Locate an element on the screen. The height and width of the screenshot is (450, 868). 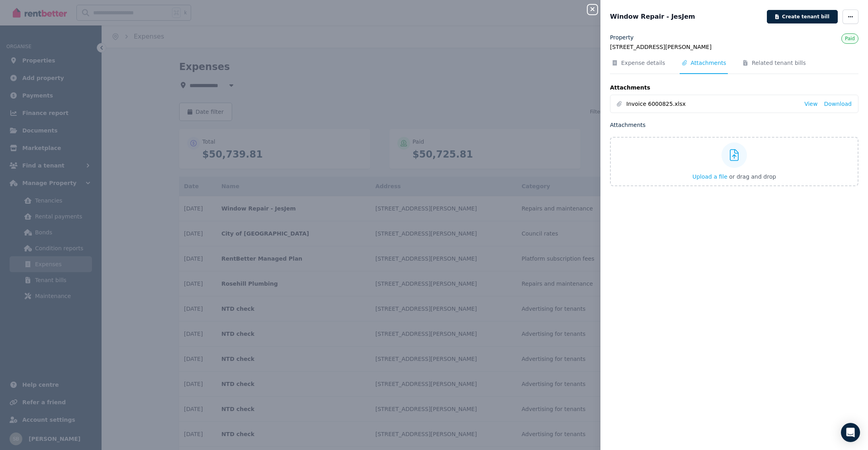
nav: Tabs is located at coordinates (734, 67).